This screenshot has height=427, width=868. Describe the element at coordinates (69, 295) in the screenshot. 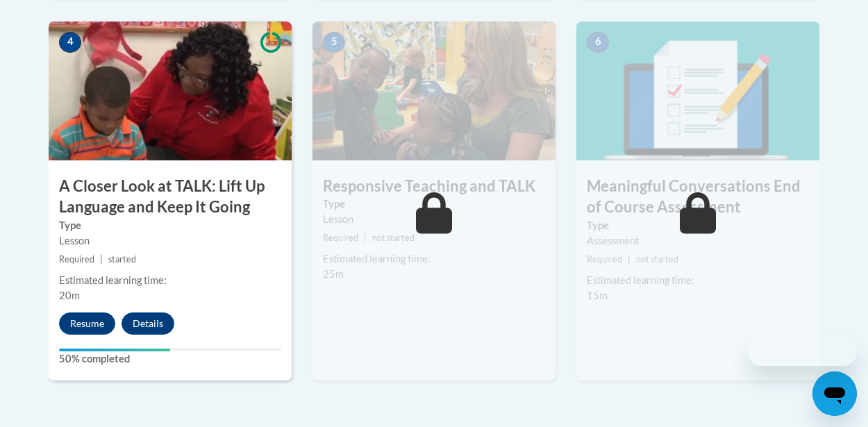

I see `span: 20m` at that location.